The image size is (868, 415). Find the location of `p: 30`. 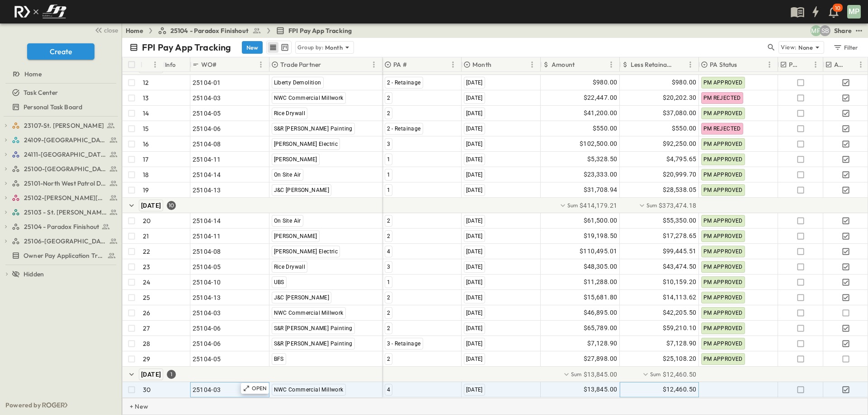

p: 30 is located at coordinates (146, 390).